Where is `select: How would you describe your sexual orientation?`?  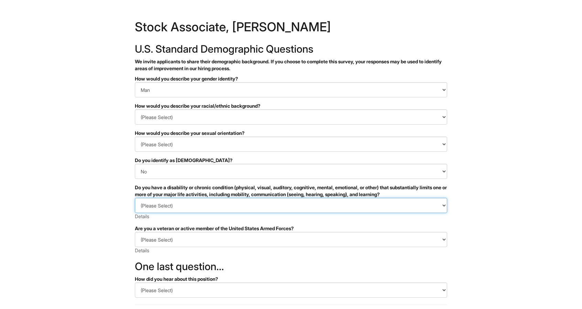
select: How would you describe your sexual orientation? is located at coordinates (291, 144).